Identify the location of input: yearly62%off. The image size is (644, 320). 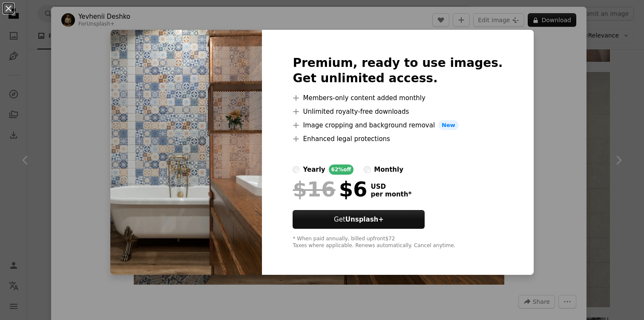
(296, 170).